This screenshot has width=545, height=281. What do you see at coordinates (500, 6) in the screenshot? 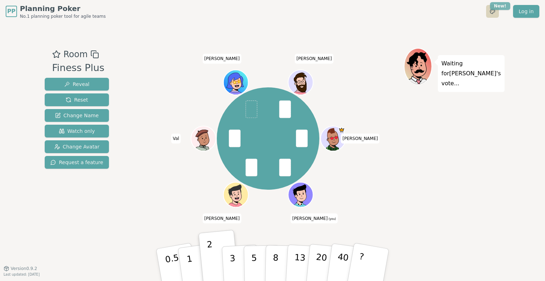
I see `div: New!` at bounding box center [500, 6].